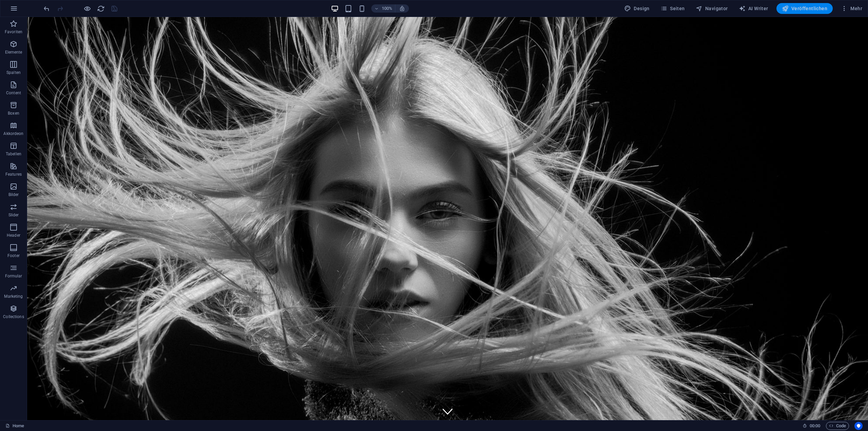 The height and width of the screenshot is (431, 868). I want to click on span: Seiten, so click(672, 8).